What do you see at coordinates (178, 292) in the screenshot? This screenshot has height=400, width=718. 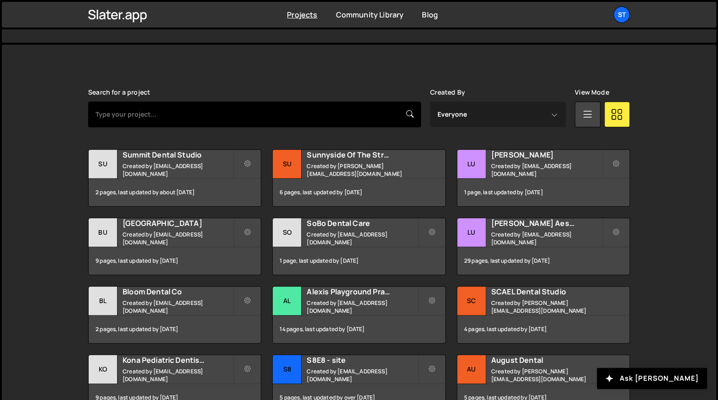 I see `h2: Bloom Dental Co` at bounding box center [178, 292].